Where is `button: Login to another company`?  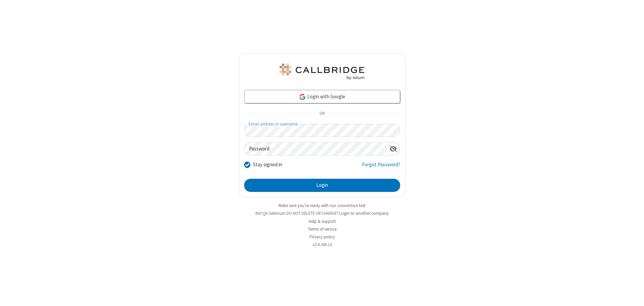 button: Login to another company is located at coordinates (363, 213).